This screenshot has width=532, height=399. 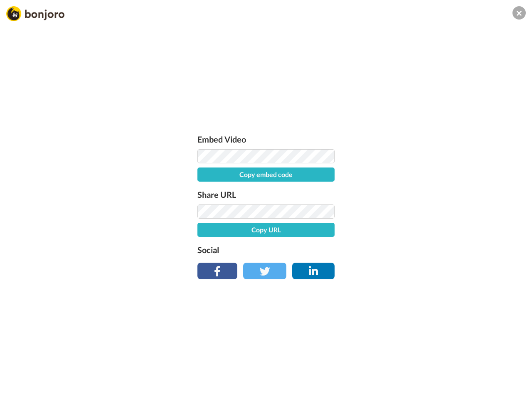 I want to click on label: Social, so click(x=266, y=250).